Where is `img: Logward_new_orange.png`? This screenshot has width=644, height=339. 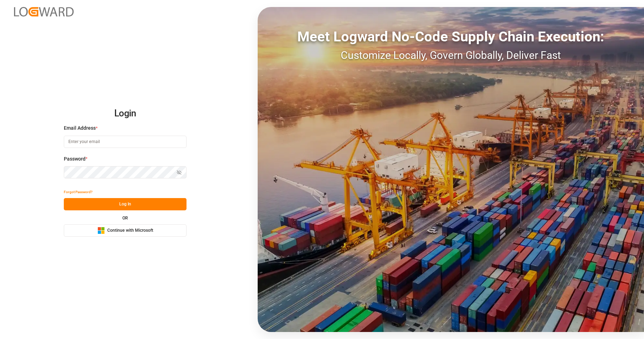
img: Logward_new_orange.png is located at coordinates (44, 12).